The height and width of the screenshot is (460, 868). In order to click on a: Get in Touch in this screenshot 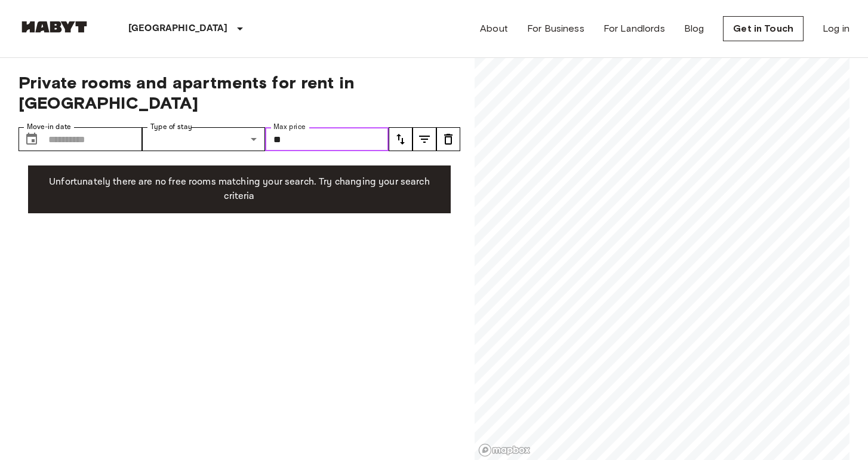, I will do `click(762, 29)`.